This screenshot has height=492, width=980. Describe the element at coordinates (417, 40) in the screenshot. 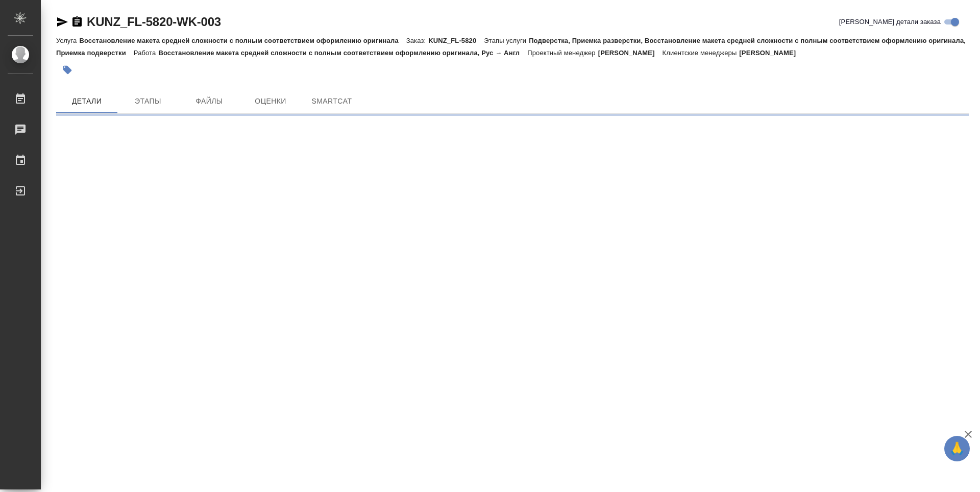

I see `p: Заказ:` at that location.